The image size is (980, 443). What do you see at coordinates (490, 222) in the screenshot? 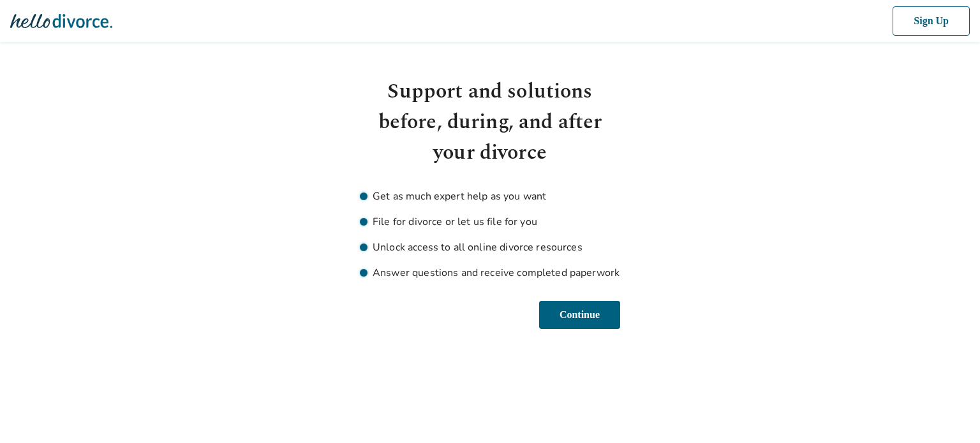
I see `li: File for divorce or let us file for you` at bounding box center [490, 222].